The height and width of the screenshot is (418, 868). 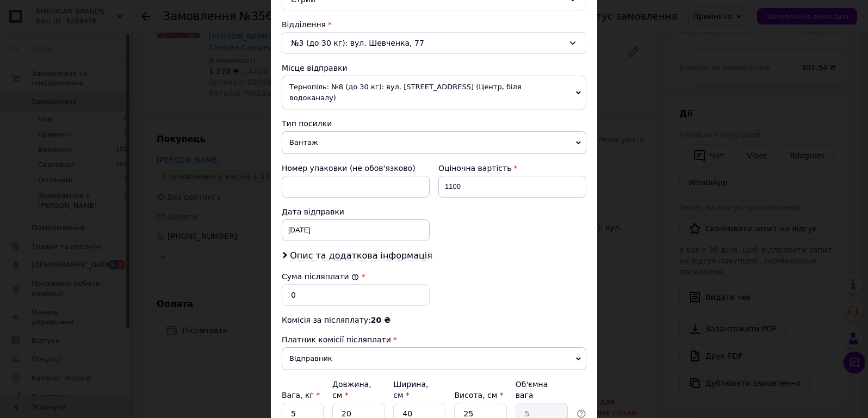 What do you see at coordinates (336, 339) in the screenshot?
I see `span: Платник комісії післяплати` at bounding box center [336, 339].